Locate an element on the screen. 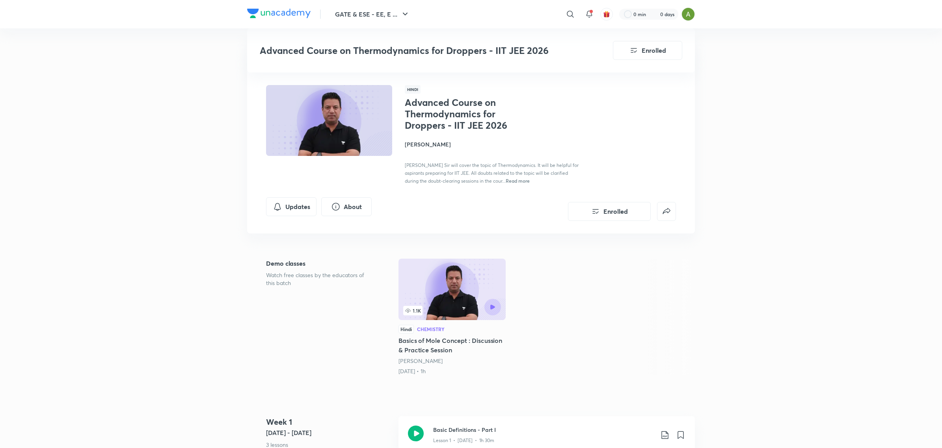 The width and height of the screenshot is (942, 448). p: Watch free classes by the educators of this batch is located at coordinates (320, 279).